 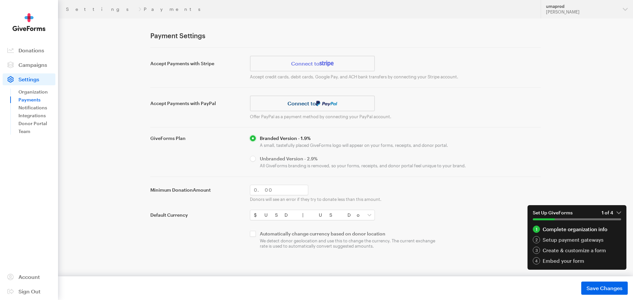 What do you see at coordinates (29, 277) in the screenshot?
I see `span: Account` at bounding box center [29, 277].